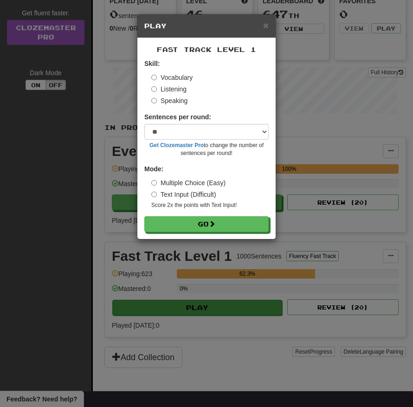 The width and height of the screenshot is (413, 407). What do you see at coordinates (210, 205) in the screenshot?
I see `small: Score 2x the points with Text Input !` at bounding box center [210, 205].